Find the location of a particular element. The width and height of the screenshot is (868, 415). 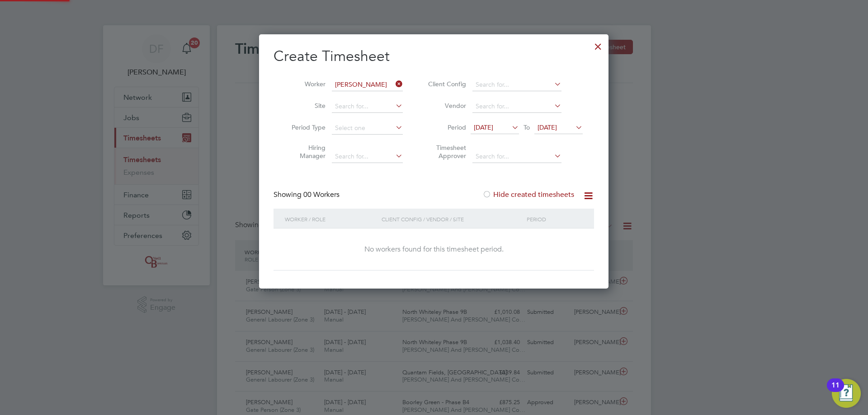

h2: Create Timesheet is located at coordinates (434, 57).